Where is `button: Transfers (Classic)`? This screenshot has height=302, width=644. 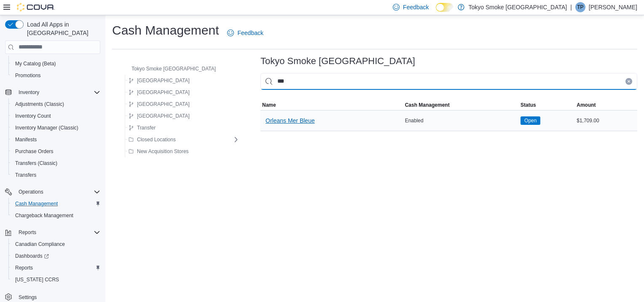
button: Transfers (Classic) is located at coordinates (56, 163).